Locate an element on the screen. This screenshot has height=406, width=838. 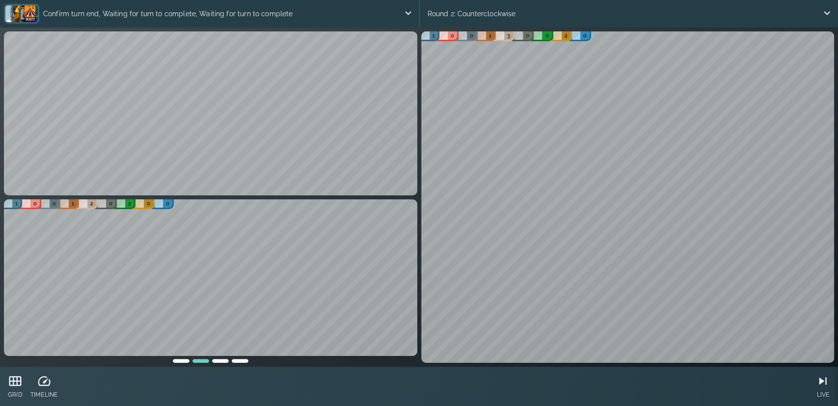
p: TIMELINE is located at coordinates (44, 395).